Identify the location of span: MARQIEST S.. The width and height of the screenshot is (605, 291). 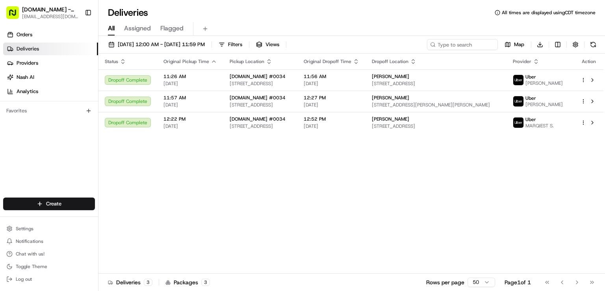
(540, 126).